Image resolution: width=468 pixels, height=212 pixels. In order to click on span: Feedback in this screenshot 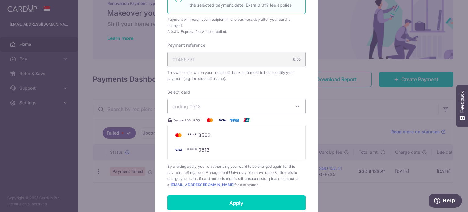, I will do `click(462, 102)`.